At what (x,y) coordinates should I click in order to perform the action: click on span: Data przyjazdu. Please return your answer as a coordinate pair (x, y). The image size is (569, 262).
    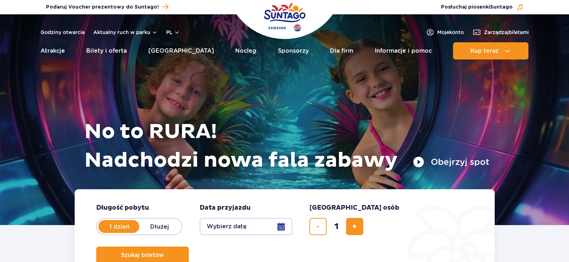
    Looking at the image, I should click on (225, 208).